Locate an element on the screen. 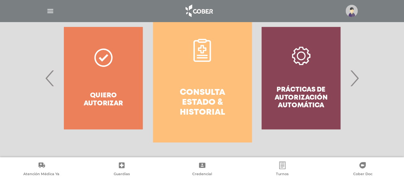  span: Guardias is located at coordinates (122, 174).